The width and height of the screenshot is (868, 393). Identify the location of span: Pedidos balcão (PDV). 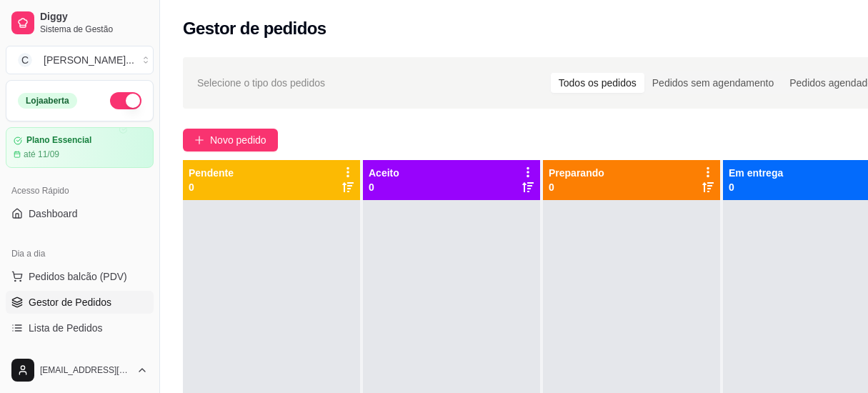
(78, 277).